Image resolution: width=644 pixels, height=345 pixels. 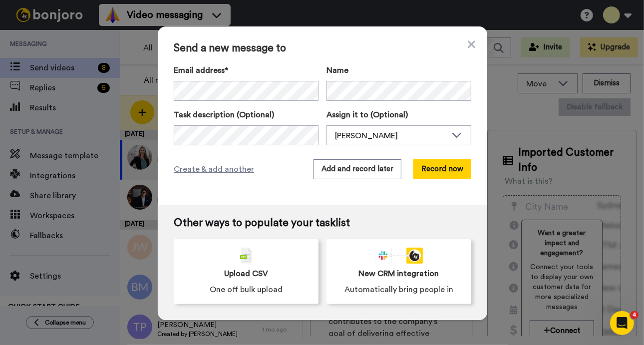 What do you see at coordinates (246, 255) in the screenshot?
I see `img: csv-grey.png` at bounding box center [246, 255].